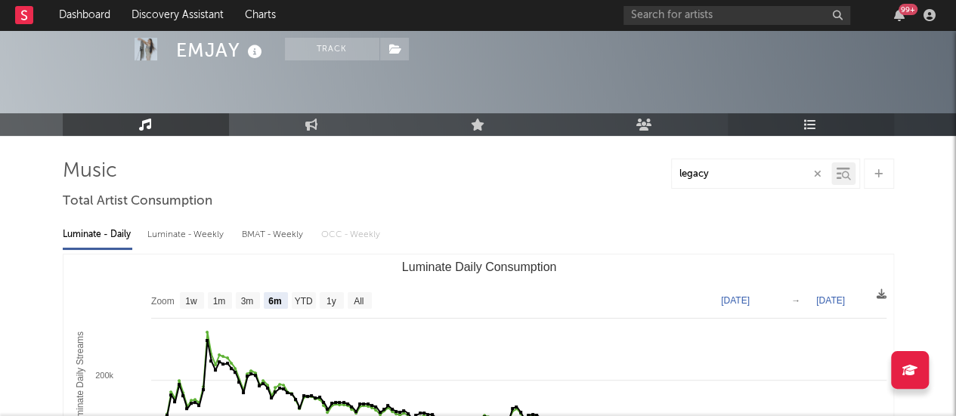  Describe the element at coordinates (274, 235) in the screenshot. I see `div: BMAT - Weekly` at that location.